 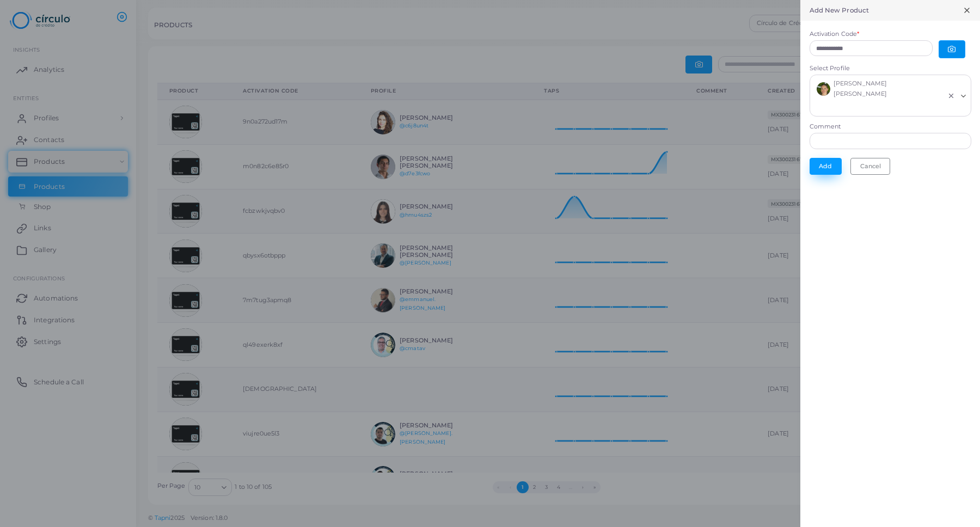 What do you see at coordinates (840, 11) in the screenshot?
I see `h5: Add New Product` at bounding box center [840, 11].